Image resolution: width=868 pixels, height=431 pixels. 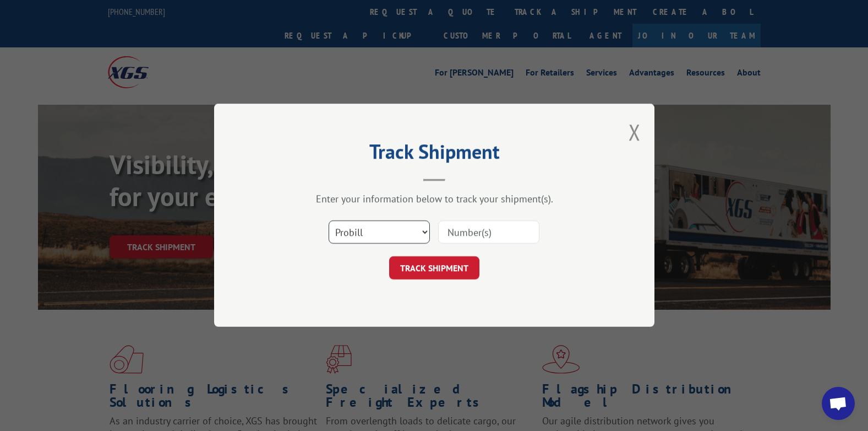 I want to click on div: Open chat, so click(x=839, y=404).